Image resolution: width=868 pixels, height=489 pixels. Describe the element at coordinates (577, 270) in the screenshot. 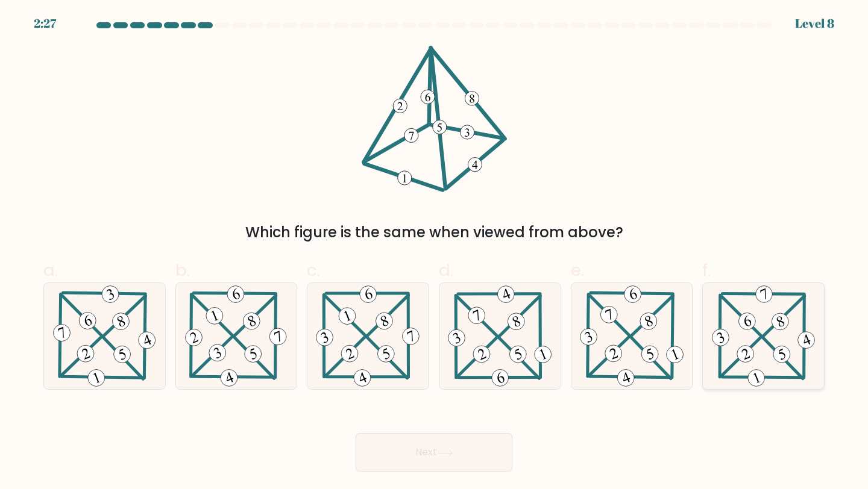

I see `span: e.` at that location.